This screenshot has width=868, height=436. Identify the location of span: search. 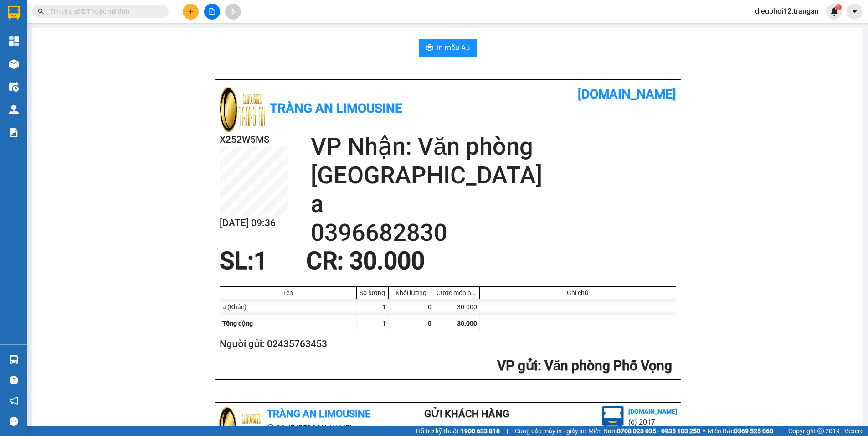
(41, 11).